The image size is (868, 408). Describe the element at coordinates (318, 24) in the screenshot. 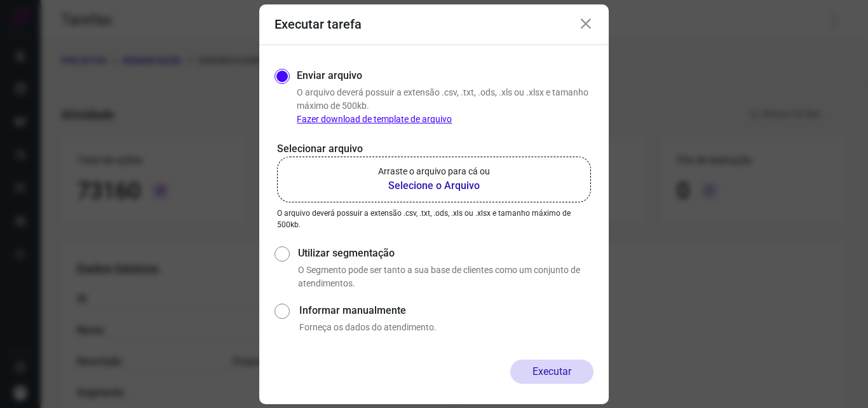

I see `h3: Executar tarefa` at that location.